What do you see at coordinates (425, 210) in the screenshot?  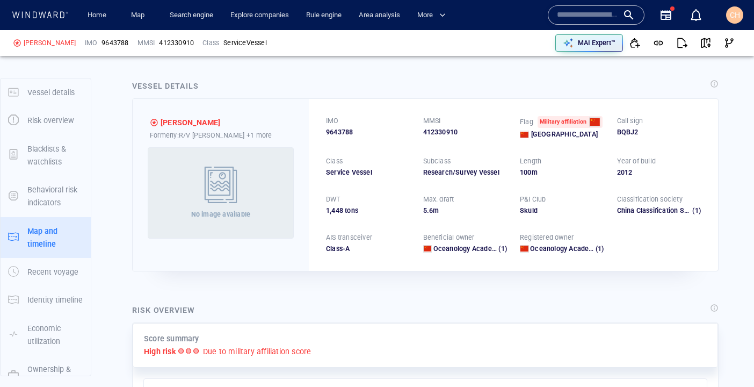 I see `span: 5` at bounding box center [425, 210].